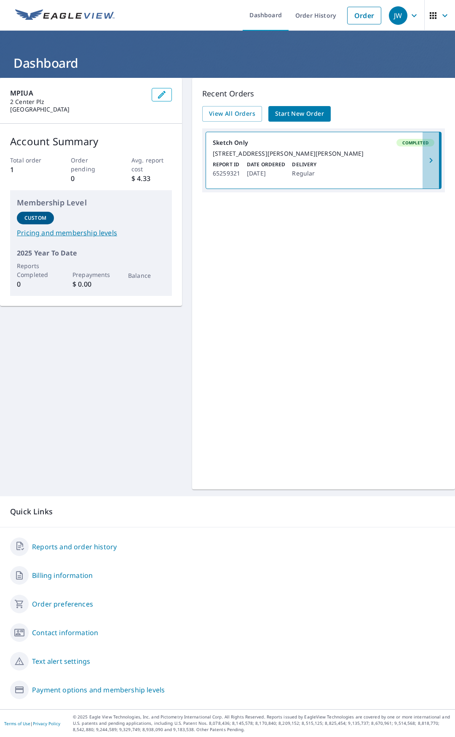 The height and width of the screenshot is (737, 455). What do you see at coordinates (91, 284) in the screenshot?
I see `p: $ 0.00` at bounding box center [91, 284].